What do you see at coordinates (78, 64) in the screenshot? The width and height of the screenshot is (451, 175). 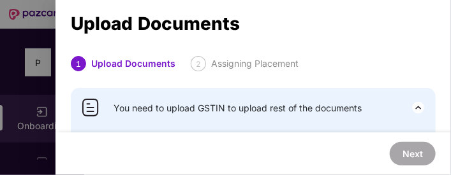 I see `span: 1` at bounding box center [78, 64].